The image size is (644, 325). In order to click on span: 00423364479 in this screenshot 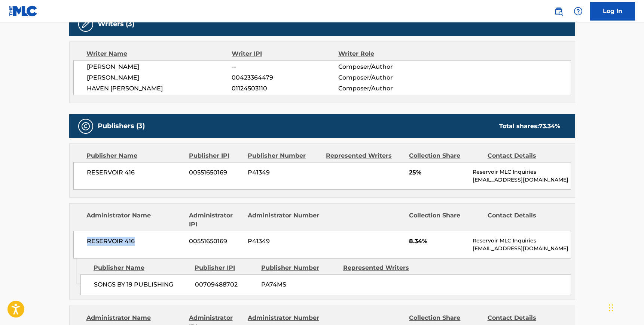, I will do `click(285, 78)`.